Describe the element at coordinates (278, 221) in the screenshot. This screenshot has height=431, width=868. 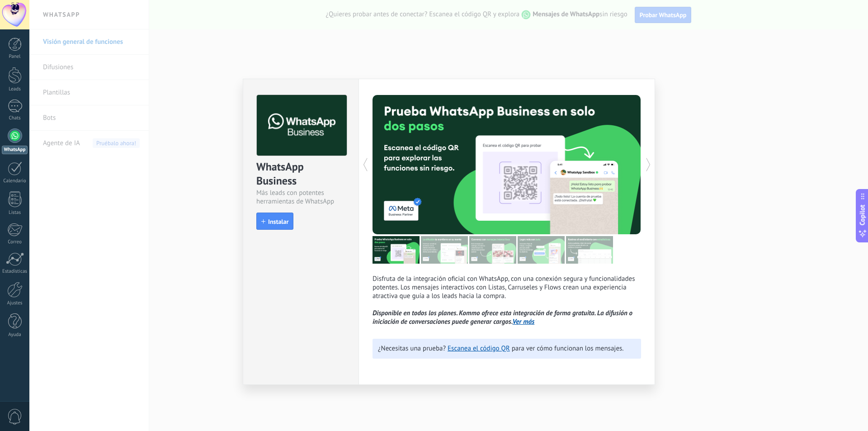
I see `span: Instalar` at that location.